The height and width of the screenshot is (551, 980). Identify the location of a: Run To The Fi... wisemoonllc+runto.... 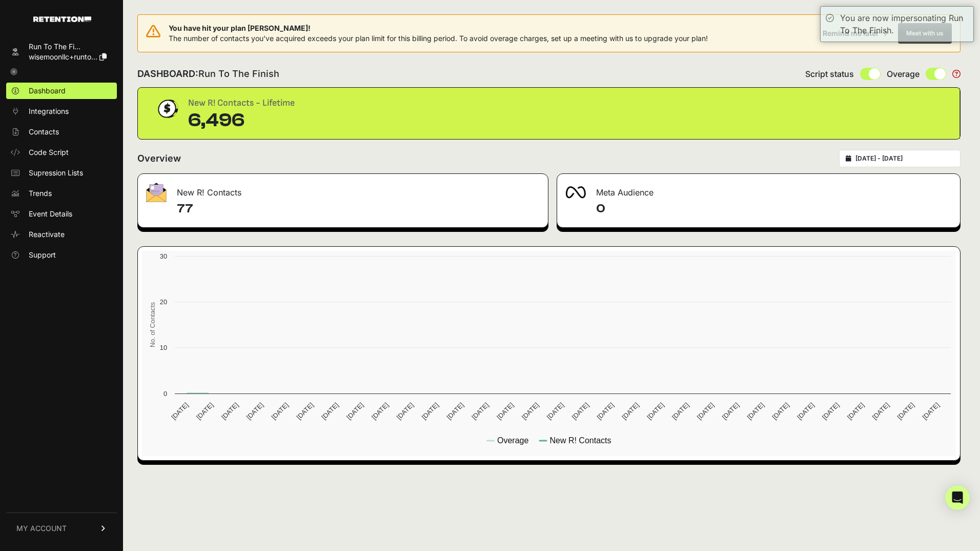
(61, 52).